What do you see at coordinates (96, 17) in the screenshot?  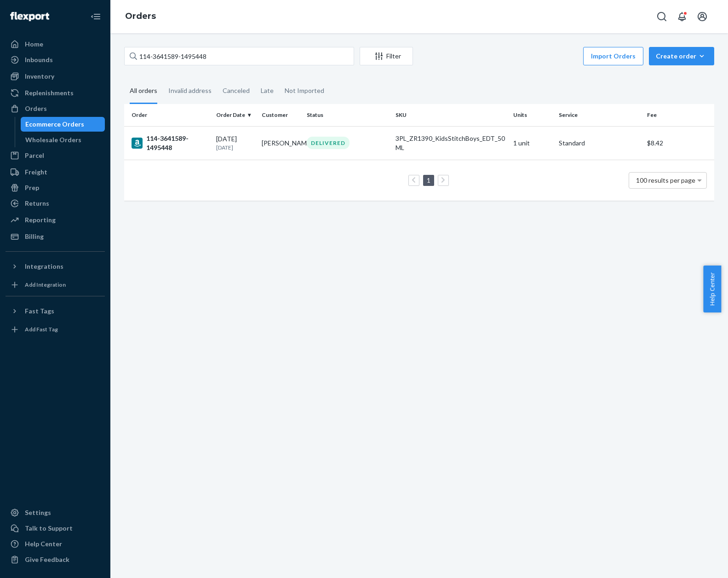 I see `button: Close Navigation` at bounding box center [96, 17].